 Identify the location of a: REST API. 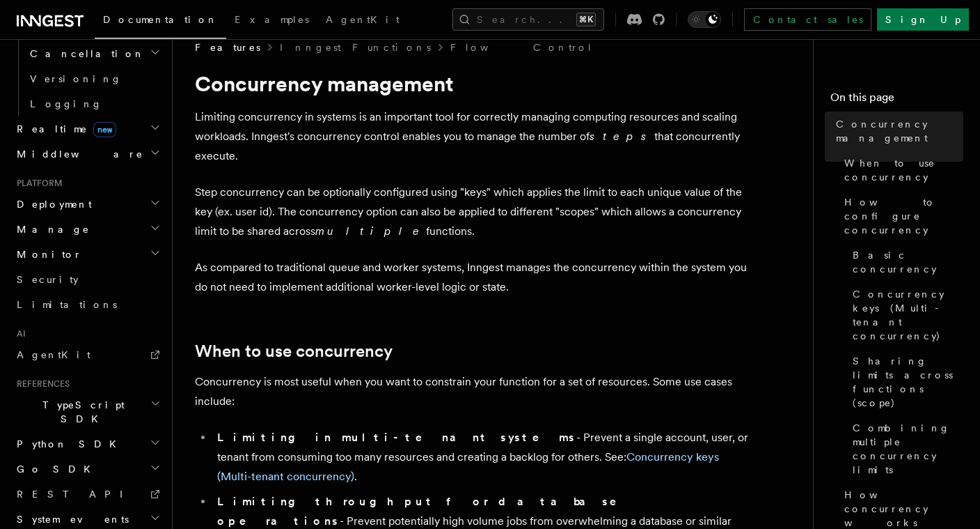
(87, 494).